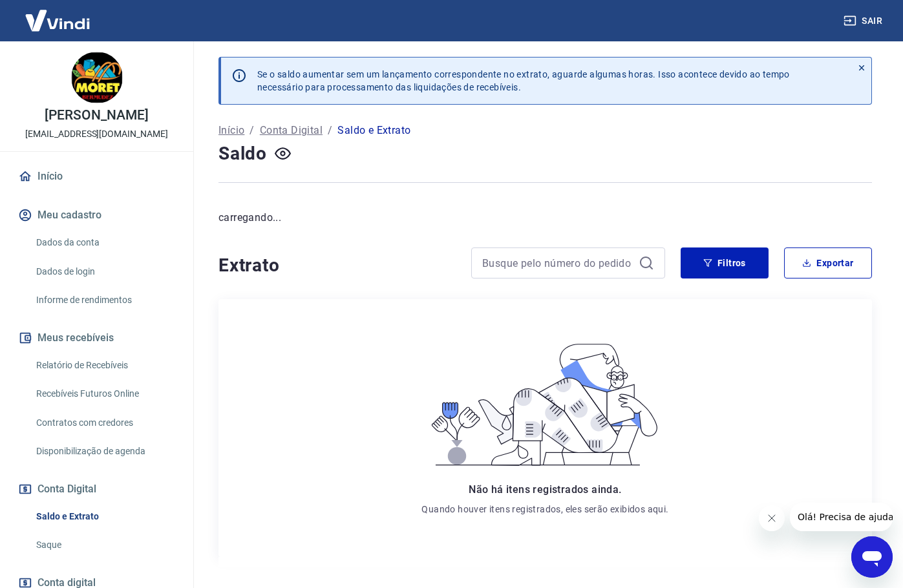  What do you see at coordinates (97, 77) in the screenshot?
I see `img: 72d6a31b-c049-4ec5-8d6d-7b38b3013eb2.jpeg` at bounding box center [97, 77].